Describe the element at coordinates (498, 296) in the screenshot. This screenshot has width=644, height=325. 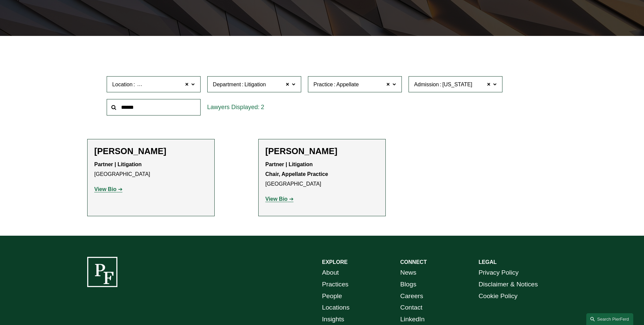
I see `a: Cookie Policy` at that location.